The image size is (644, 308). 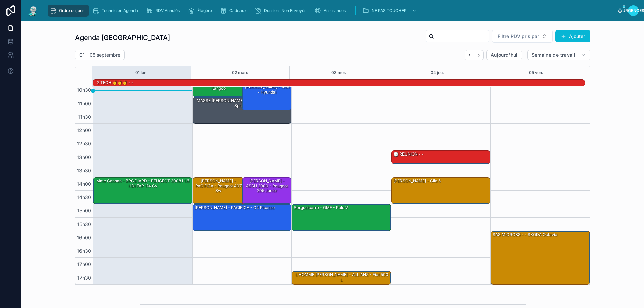 I want to click on a: Cadeaux, so click(x=234, y=11).